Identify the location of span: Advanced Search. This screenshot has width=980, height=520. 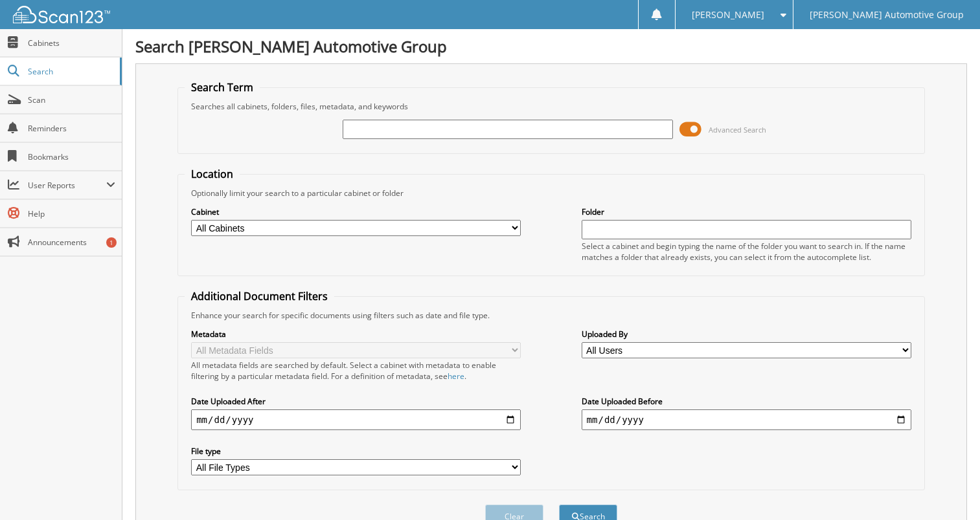
(737, 129).